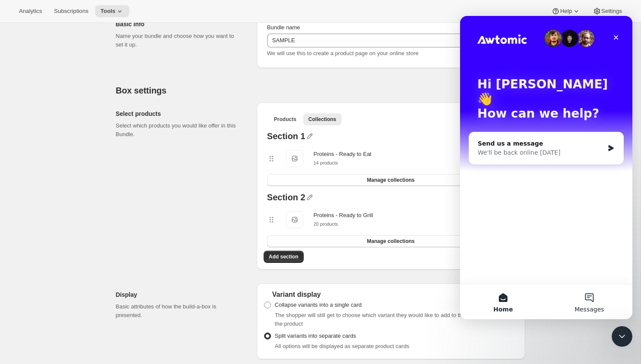 This screenshot has width=641, height=364. What do you see at coordinates (156, 21) in the screenshot?
I see `div: Close` at bounding box center [156, 21].